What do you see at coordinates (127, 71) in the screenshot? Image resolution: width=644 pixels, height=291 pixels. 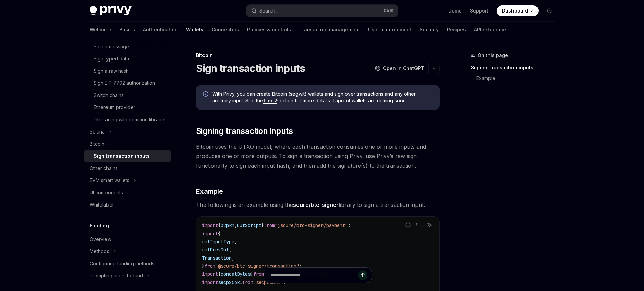 I see `a: Sign a raw hash` at bounding box center [127, 71].